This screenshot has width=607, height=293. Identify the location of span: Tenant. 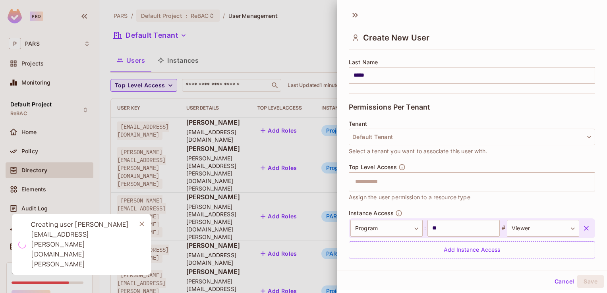
(358, 124).